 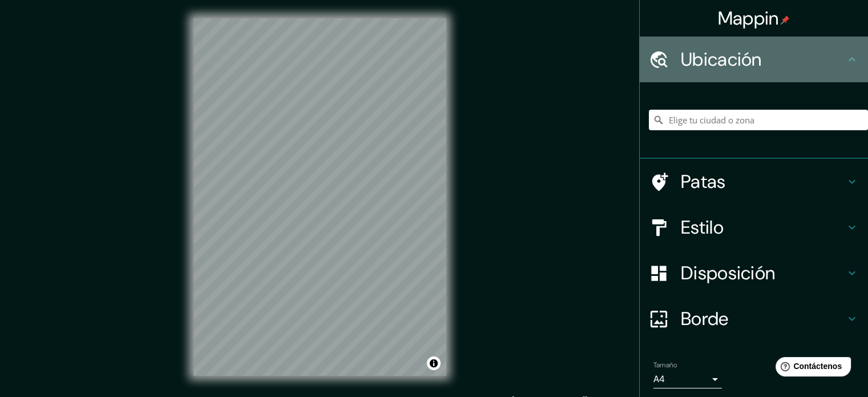 I want to click on font: Contáctenos, so click(x=51, y=14).